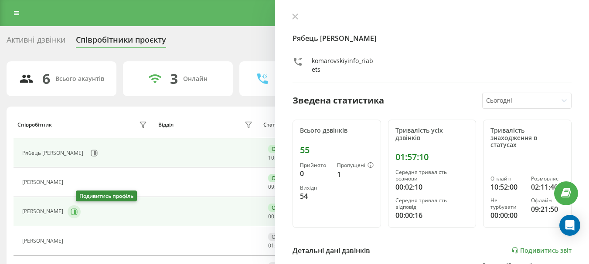 Image resolution: width=589 pixels, height=264 pixels. Describe the element at coordinates (355, 175) in the screenshot. I see `div: 1` at that location.